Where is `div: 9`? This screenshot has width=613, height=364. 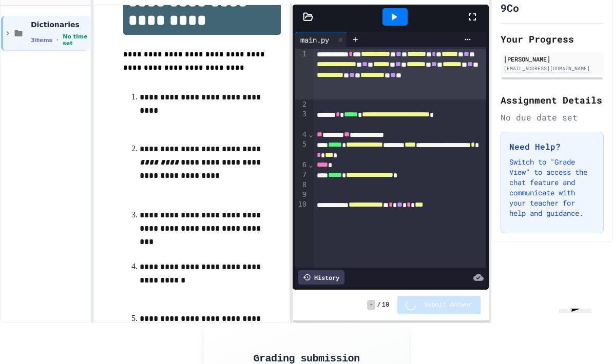 div: 9 is located at coordinates (301, 194).